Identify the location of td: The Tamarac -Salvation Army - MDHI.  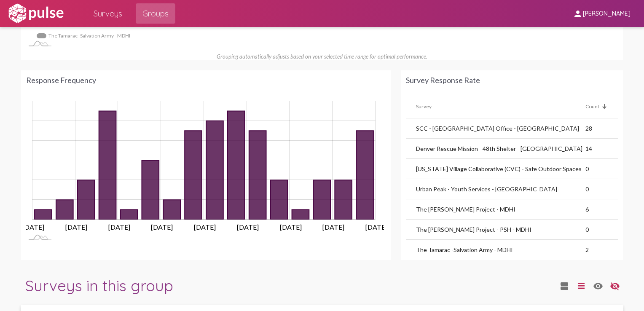
(496, 250).